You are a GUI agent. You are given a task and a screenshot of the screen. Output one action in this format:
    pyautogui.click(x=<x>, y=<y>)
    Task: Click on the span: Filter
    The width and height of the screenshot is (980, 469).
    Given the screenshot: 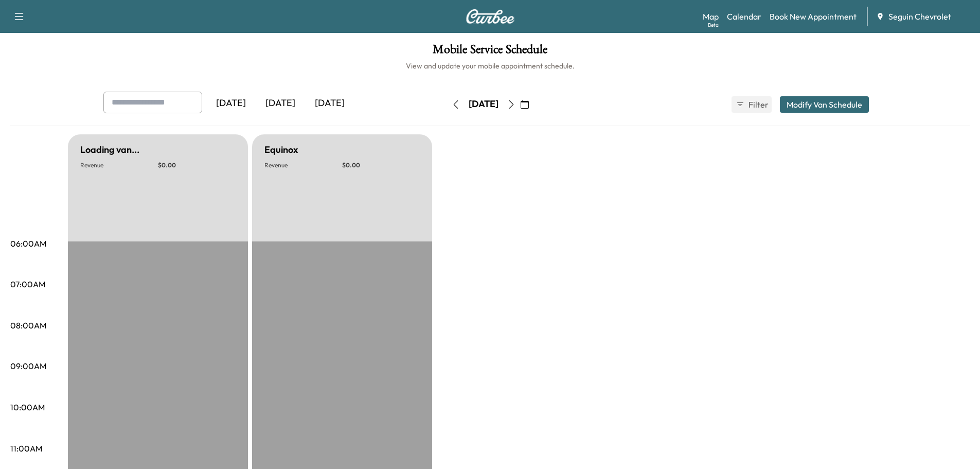 What is the action you would take?
    pyautogui.click(x=758, y=104)
    